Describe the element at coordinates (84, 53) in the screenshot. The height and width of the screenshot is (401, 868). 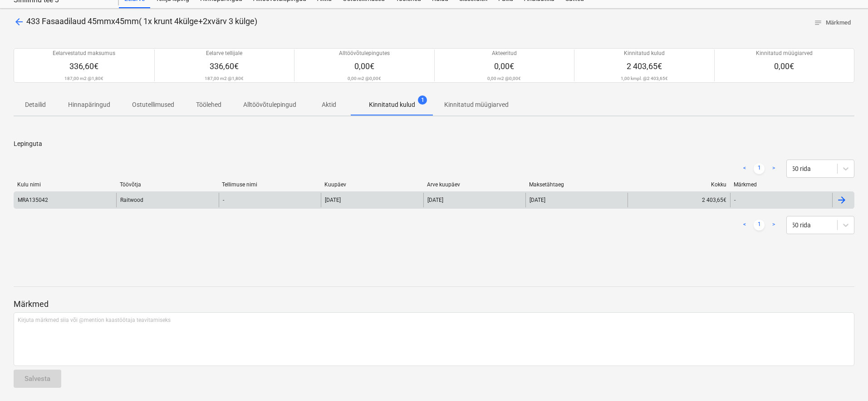
I see `p: Eelarvestatud maksumus` at that location.